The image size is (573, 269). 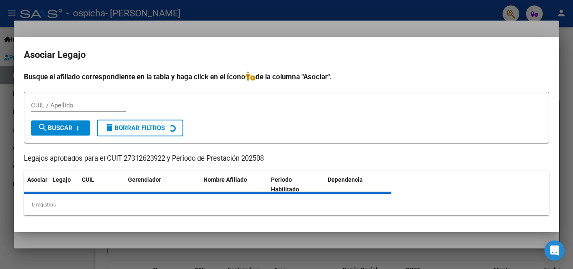 I want to click on button: Borrar Filtros, so click(x=140, y=128).